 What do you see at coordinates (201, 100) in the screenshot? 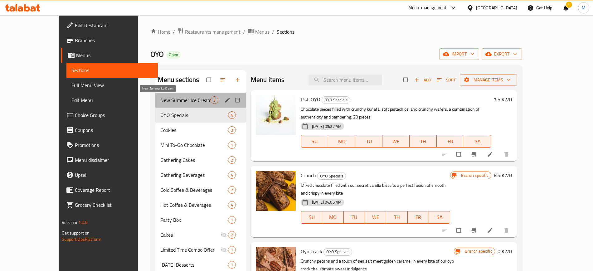
I see `div: New Summer Ice Cream3edit` at bounding box center [201, 100].